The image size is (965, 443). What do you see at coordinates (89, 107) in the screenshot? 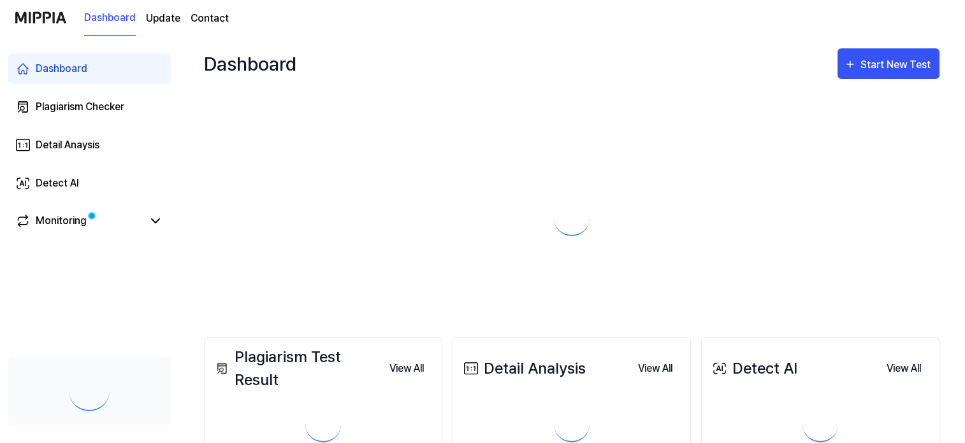
I see `a: Plagiarism Checker` at bounding box center [89, 107].